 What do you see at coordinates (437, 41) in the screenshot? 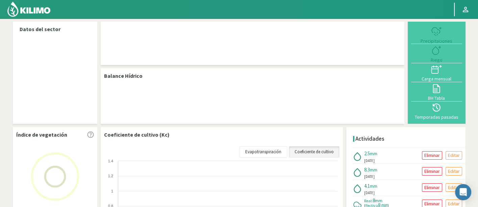
I see `div: Precipitaciones` at bounding box center [437, 41].